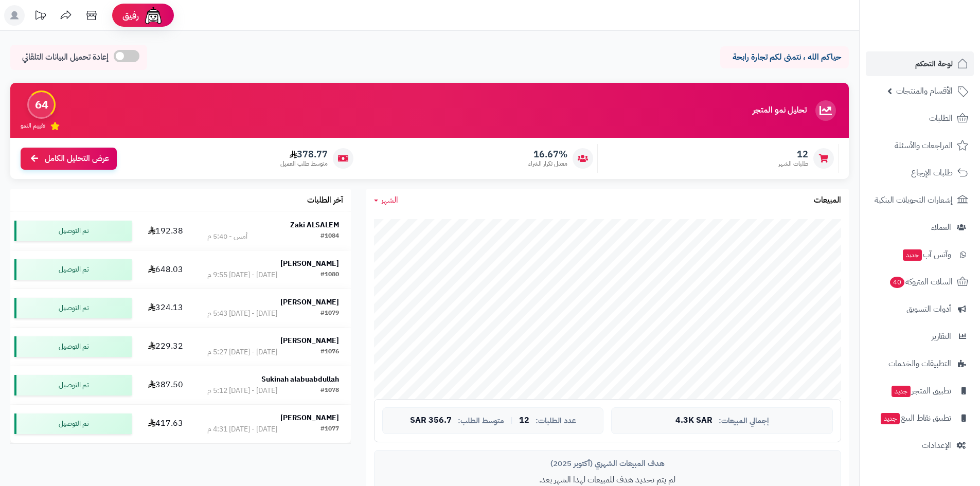 The image size is (980, 486). What do you see at coordinates (920, 418) in the screenshot?
I see `a: تطبيق نقاط البيعجديد` at bounding box center [920, 418].